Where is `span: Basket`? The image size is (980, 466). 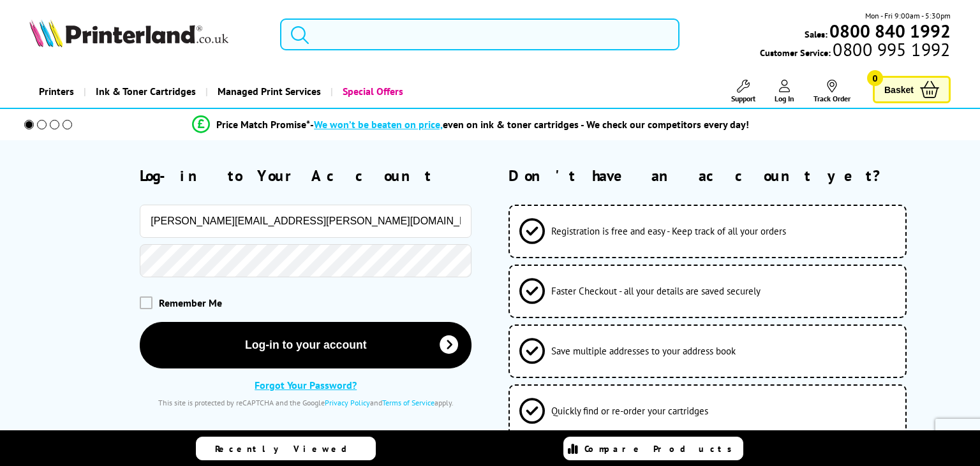 span: Basket is located at coordinates (899, 89).